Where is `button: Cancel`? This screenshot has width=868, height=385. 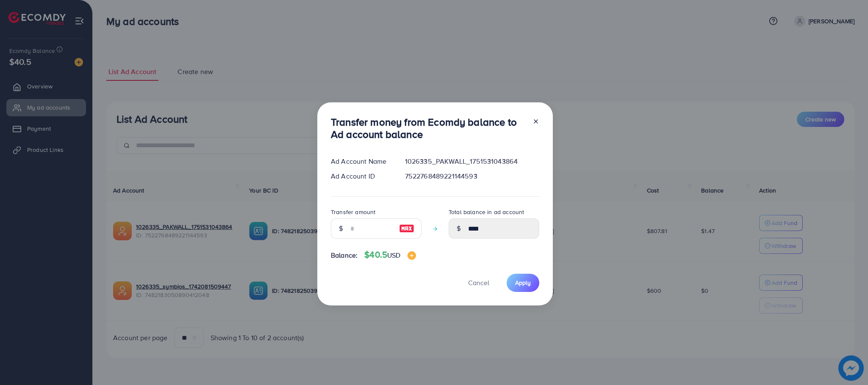
button: Cancel is located at coordinates (478, 283).